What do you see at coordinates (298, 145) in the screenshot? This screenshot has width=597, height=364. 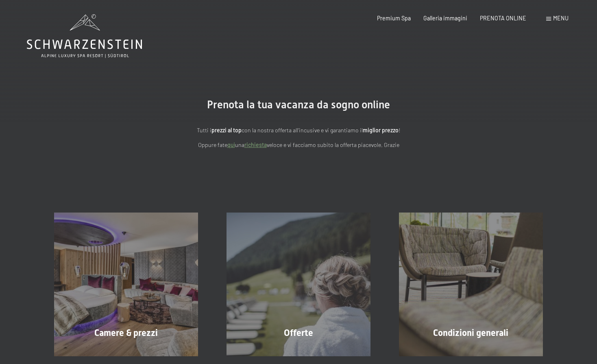 I see `p: Oppure fate una veloce e vi facciamo subito la offerta piacevole. Grazie` at bounding box center [298, 145].